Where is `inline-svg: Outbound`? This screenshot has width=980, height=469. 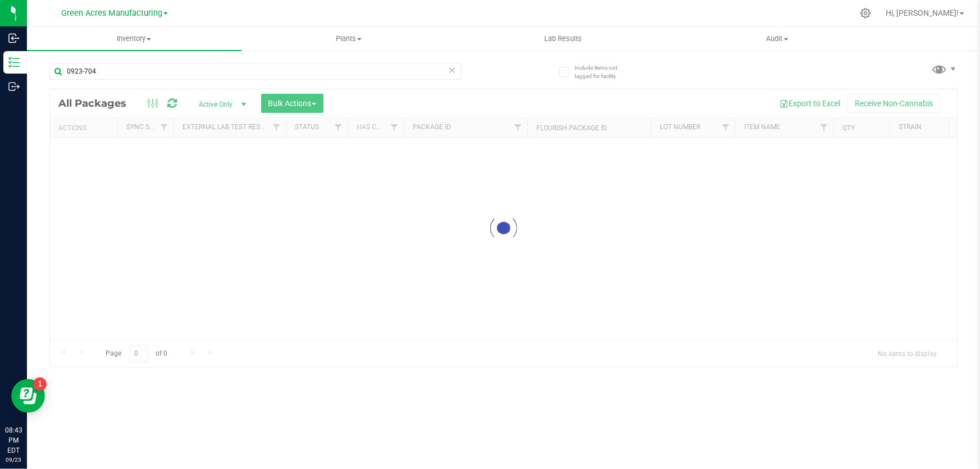
inline-svg: Outbound is located at coordinates (14, 86).